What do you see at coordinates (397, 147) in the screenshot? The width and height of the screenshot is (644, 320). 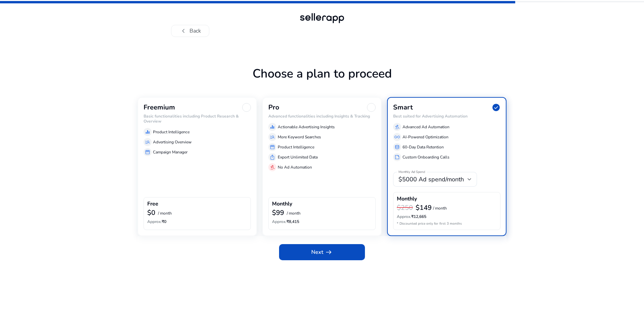 I see `span: database` at bounding box center [397, 147].